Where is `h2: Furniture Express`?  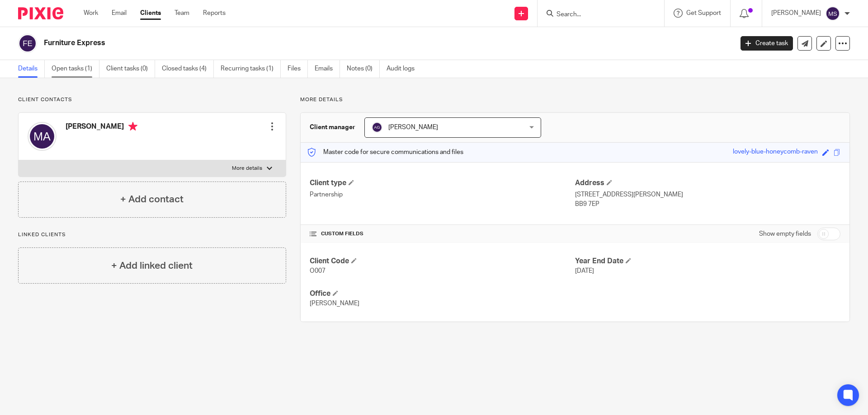
h2: Furniture Express is located at coordinates (317, 43).